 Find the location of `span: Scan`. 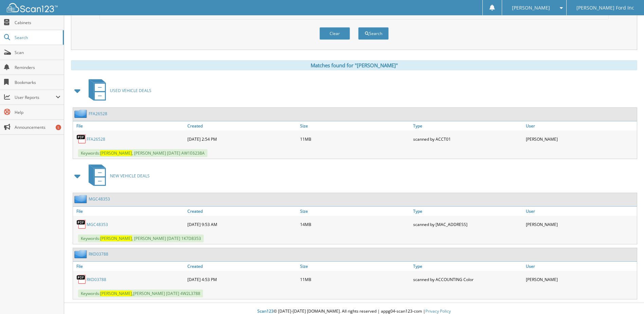

span: Scan is located at coordinates (37, 52).